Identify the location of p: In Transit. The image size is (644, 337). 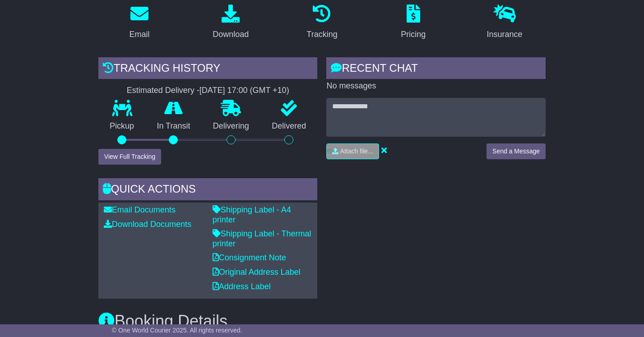
(173, 126).